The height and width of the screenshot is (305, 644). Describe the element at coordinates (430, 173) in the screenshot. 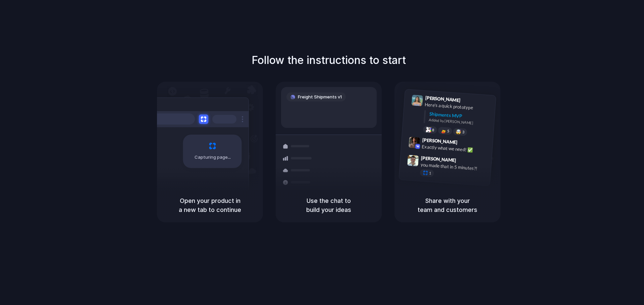

I see `span: 1` at that location.